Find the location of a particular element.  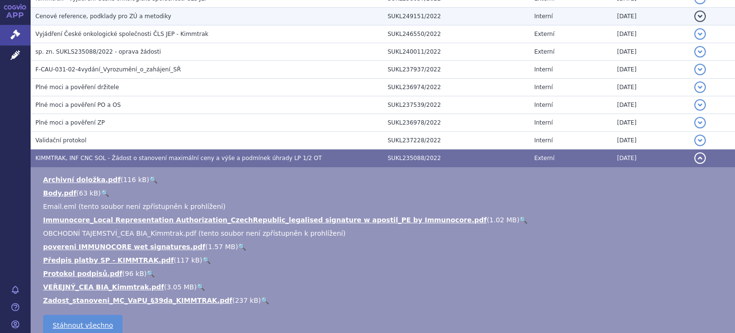

a: Zadost_stanoveni_MC_VaPU_§39da_KIMMTRAK.pdf is located at coordinates (137, 300).